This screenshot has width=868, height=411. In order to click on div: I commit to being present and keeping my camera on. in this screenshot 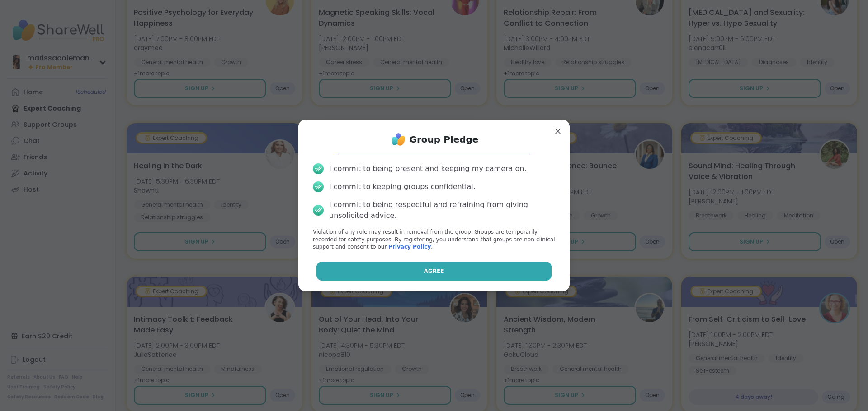, I will do `click(428, 169)`.